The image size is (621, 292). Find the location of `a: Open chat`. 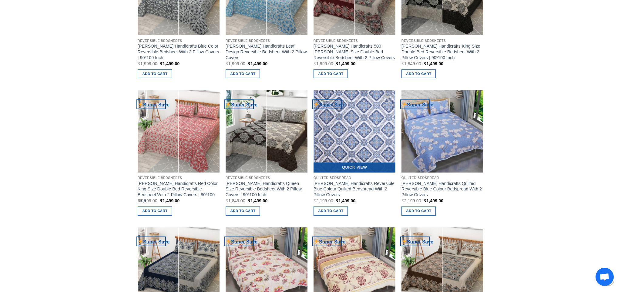

a: Open chat is located at coordinates (604, 277).